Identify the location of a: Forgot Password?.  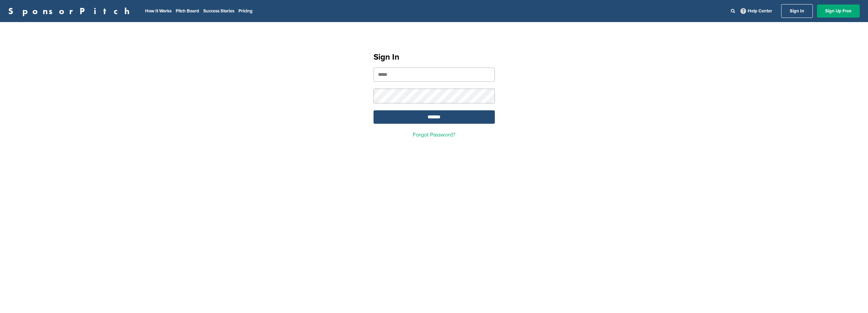
(434, 134).